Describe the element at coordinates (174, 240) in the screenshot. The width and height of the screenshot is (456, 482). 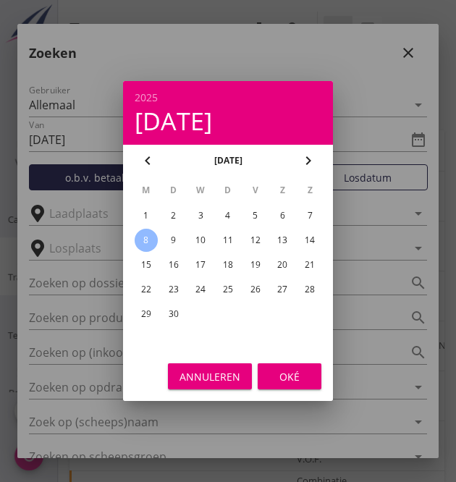
I see `div: 9` at that location.